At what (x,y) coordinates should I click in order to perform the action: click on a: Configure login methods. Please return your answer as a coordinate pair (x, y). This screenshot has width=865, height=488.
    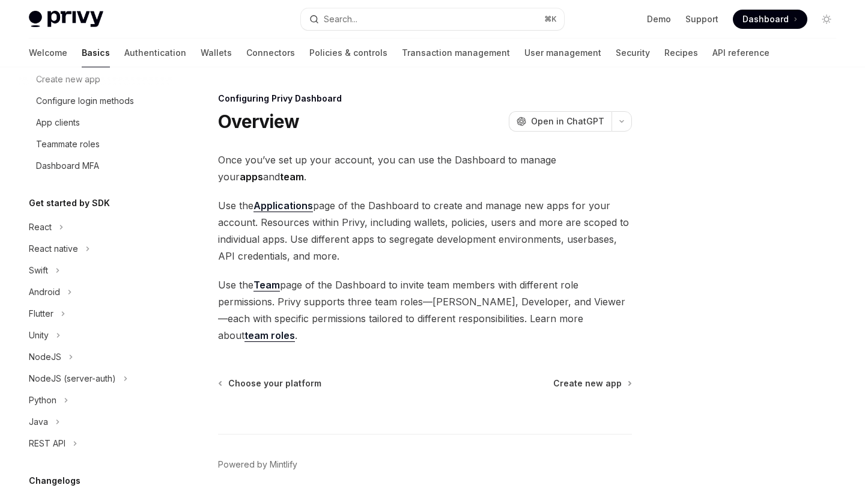
    Looking at the image, I should click on (96, 101).